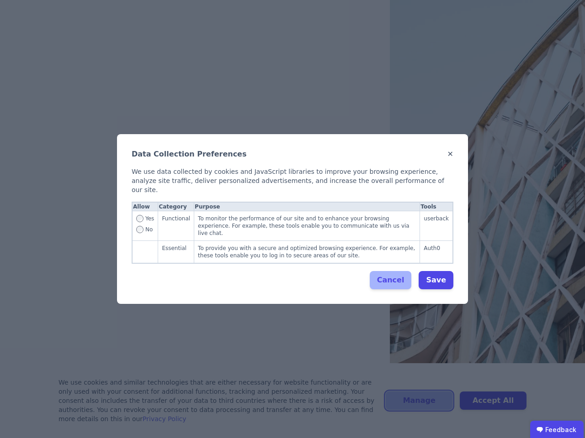 Image resolution: width=585 pixels, height=438 pixels. I want to click on h2: Data Collection Preferences, so click(189, 154).